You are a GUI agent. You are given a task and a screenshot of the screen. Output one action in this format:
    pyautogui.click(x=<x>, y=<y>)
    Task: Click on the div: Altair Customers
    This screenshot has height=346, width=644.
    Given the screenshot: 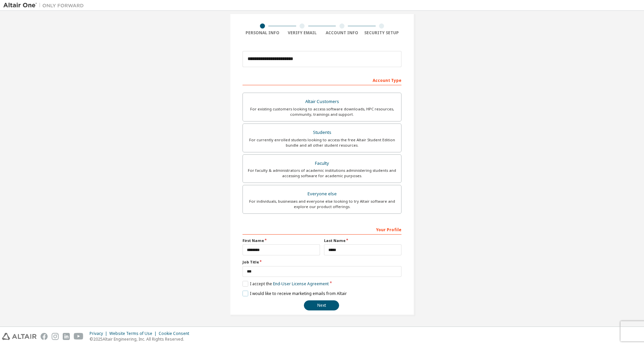 What is the action you would take?
    pyautogui.click(x=322, y=102)
    